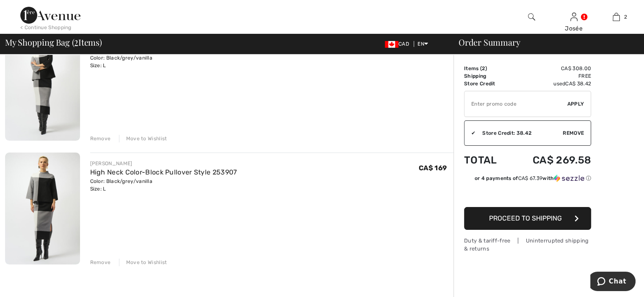  What do you see at coordinates (527, 219) in the screenshot?
I see `button: Proceed to Shipping` at bounding box center [527, 219].